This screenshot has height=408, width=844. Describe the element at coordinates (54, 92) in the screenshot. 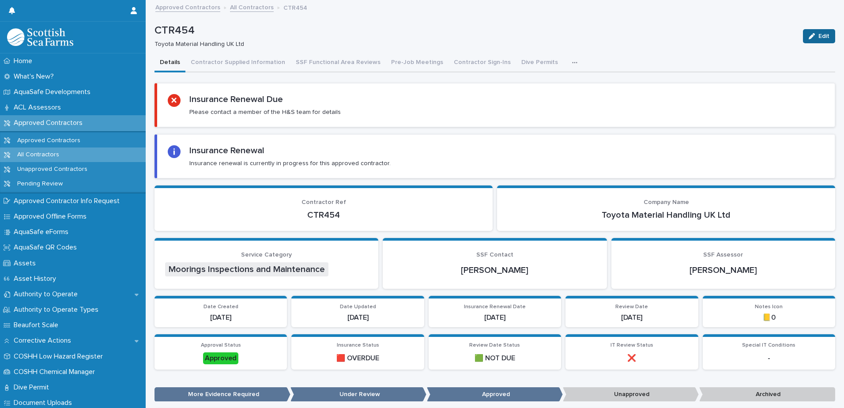

I see `p: AquaSafe Developments` at that location.